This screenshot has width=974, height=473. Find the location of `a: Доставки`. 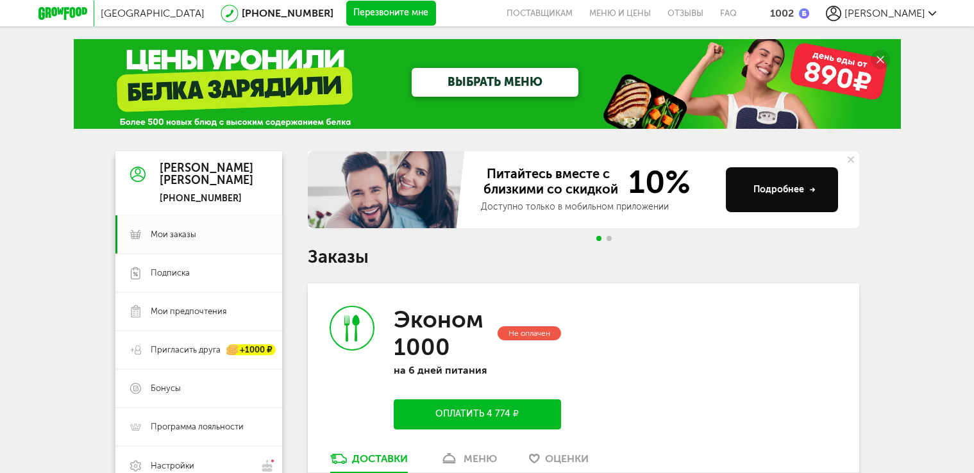

a: Доставки is located at coordinates (369, 462).